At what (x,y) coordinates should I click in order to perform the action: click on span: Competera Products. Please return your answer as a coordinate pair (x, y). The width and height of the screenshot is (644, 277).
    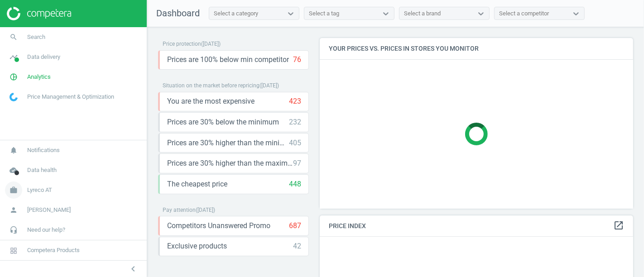
    Looking at the image, I should click on (53, 251).